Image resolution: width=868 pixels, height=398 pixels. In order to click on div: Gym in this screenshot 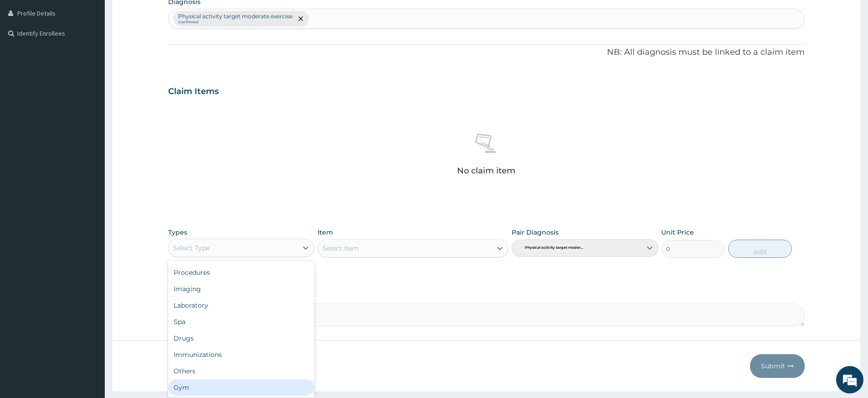, I will do `click(241, 387)`.